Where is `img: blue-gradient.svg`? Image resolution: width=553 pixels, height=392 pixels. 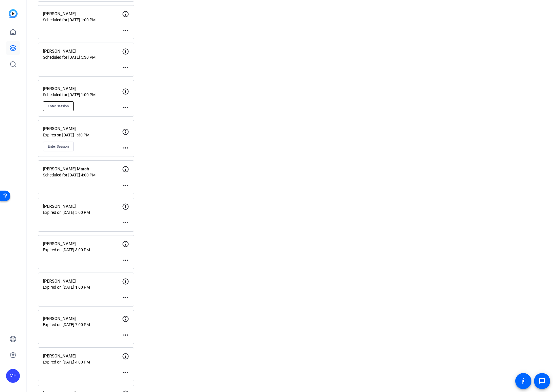 img: blue-gradient.svg is located at coordinates (13, 14).